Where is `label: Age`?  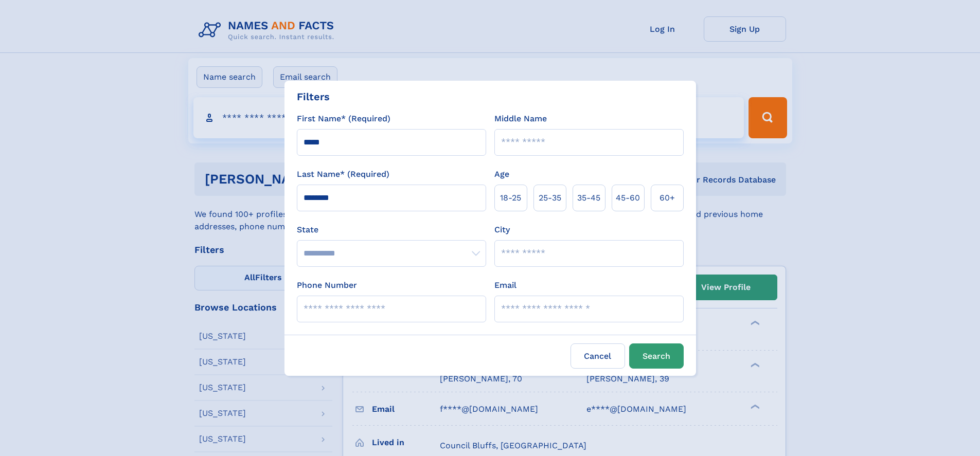
label: Age is located at coordinates (502, 174).